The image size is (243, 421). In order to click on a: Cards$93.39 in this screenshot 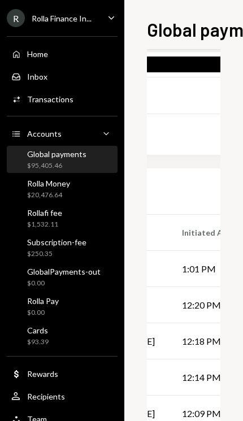, I will do `click(62, 336)`.